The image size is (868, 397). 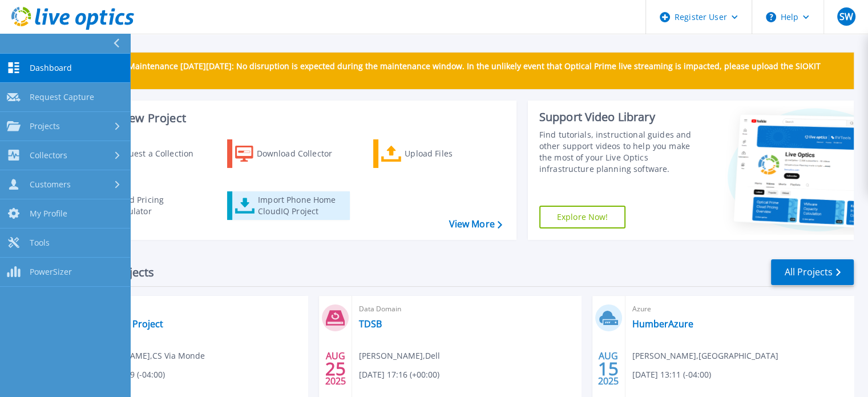 I want to click on span: Customers, so click(x=50, y=185).